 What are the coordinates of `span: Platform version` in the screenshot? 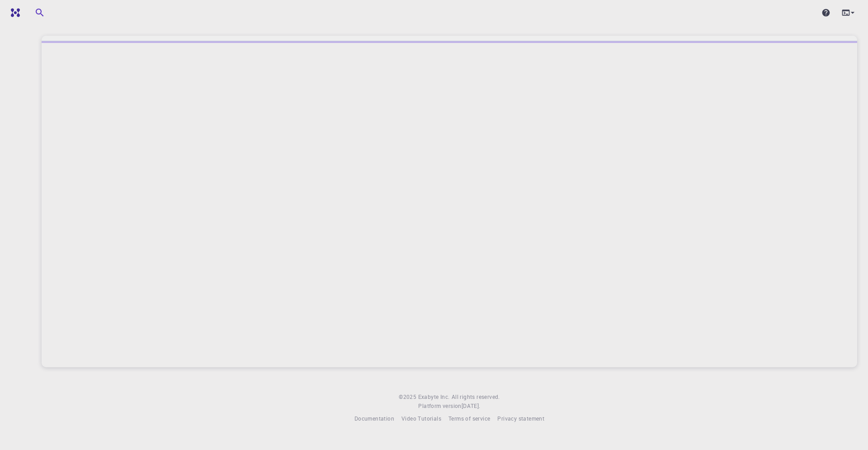 It's located at (440, 407).